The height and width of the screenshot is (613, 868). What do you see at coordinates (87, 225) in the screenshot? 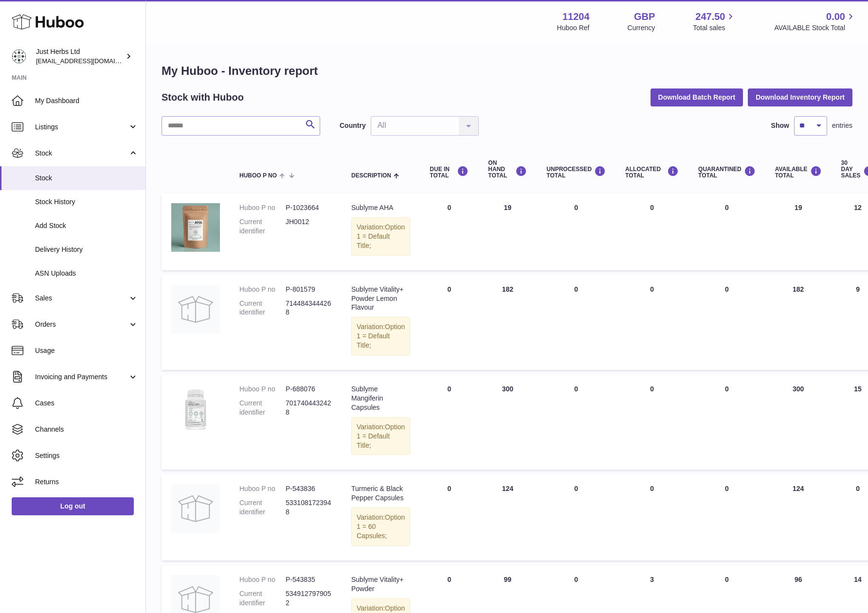
I see `span: Add Stock` at bounding box center [87, 225].